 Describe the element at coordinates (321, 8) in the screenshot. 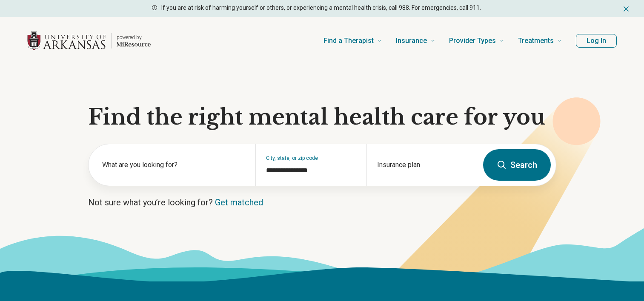

I see `p: If you are at risk of harming yourself or others, or experiencing a mental health crisis, call 98...` at that location.